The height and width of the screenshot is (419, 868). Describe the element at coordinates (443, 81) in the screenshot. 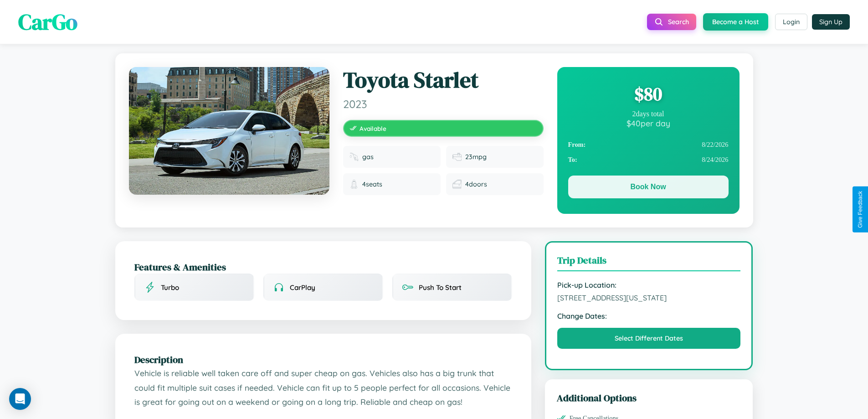

I see `h1: Toyota Starlet` at that location.